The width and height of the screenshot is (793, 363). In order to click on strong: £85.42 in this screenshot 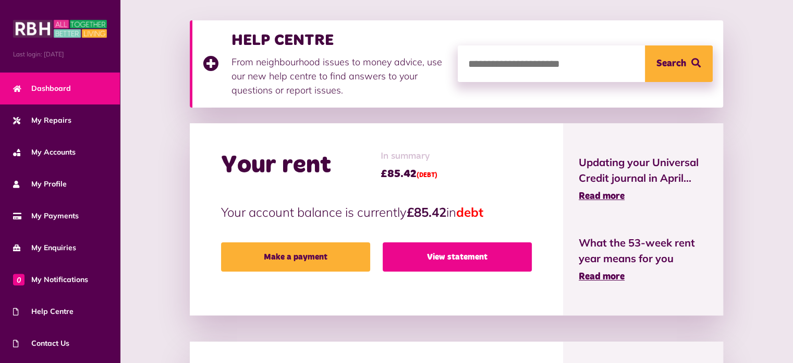, I will do `click(427, 212)`.